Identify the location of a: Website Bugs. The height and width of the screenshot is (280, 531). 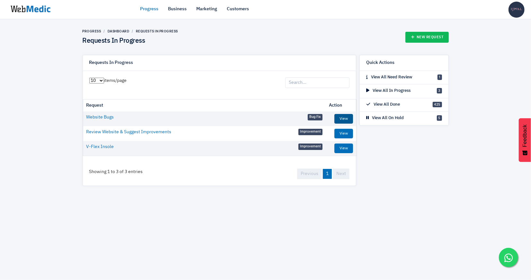
(100, 117).